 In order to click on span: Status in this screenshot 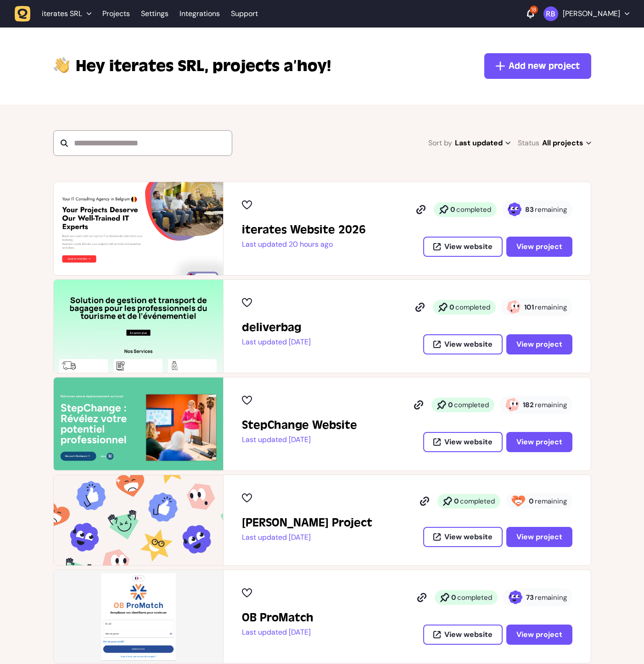, I will do `click(528, 143)`.